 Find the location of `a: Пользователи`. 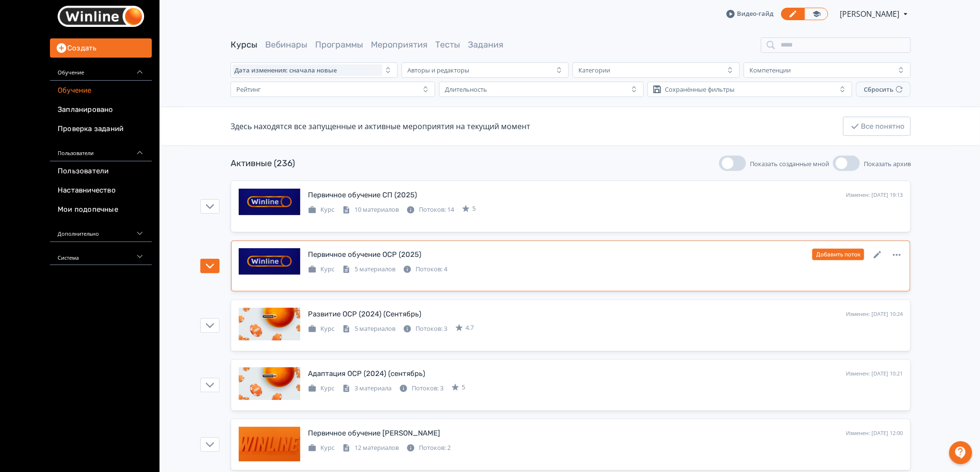

a: Пользователи is located at coordinates (101, 171).